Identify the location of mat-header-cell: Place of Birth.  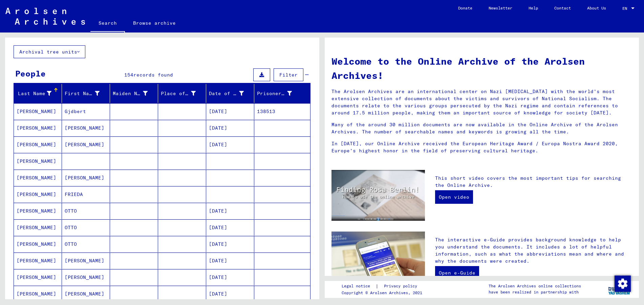
(182, 93).